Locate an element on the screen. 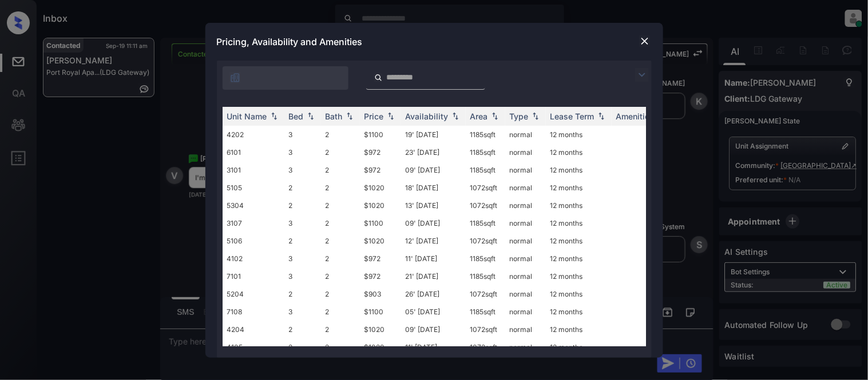 This screenshot has height=380, width=868. div: Lease Term is located at coordinates (572, 116).